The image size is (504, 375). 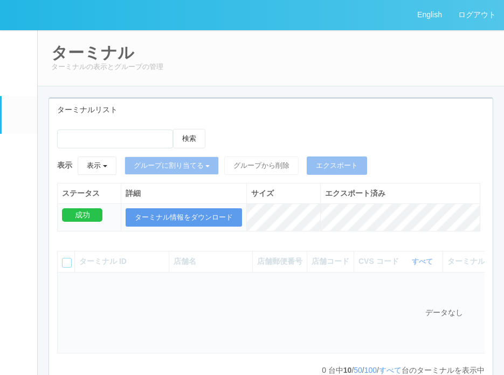 What do you see at coordinates (19, 282) in the screenshot?
I see `a: コンテンツプリント` at bounding box center [19, 282].